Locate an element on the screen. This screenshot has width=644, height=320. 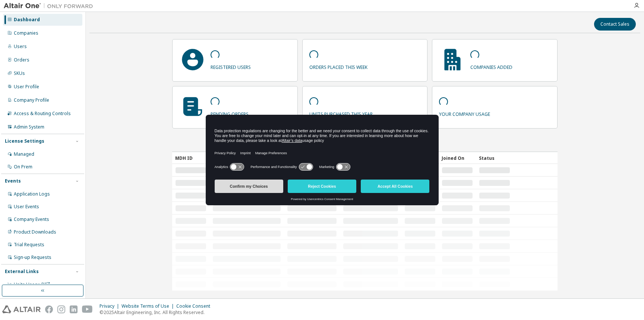
div: External Links is located at coordinates (22, 272).